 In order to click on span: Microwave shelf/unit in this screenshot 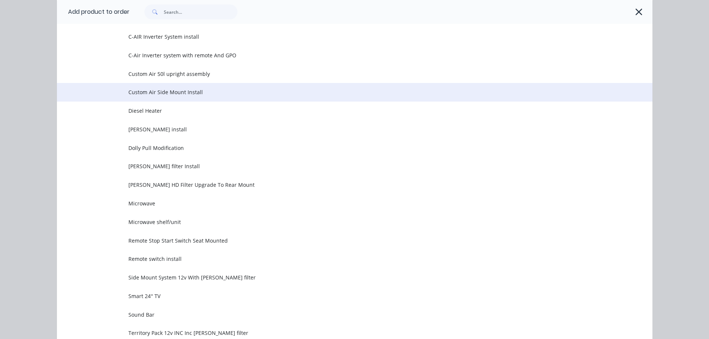, I will do `click(338, 222)`.